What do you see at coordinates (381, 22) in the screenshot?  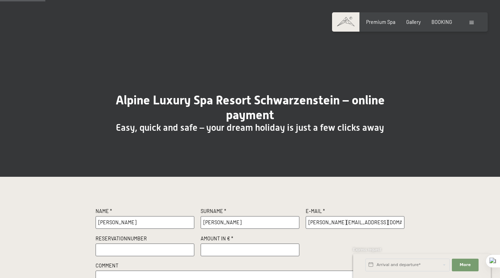 I see `span: Premium Spa` at bounding box center [381, 22].